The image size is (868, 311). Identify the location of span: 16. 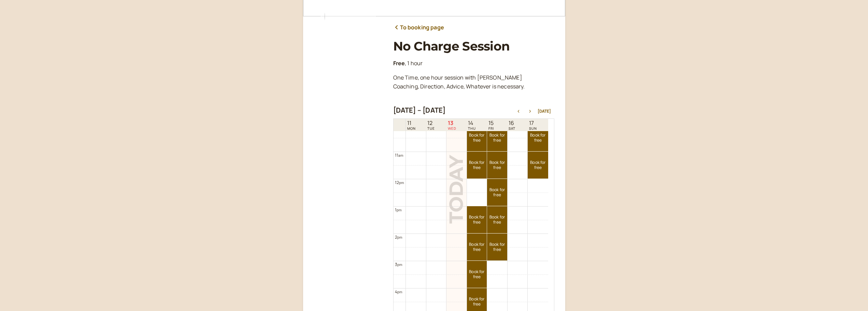
(512, 123).